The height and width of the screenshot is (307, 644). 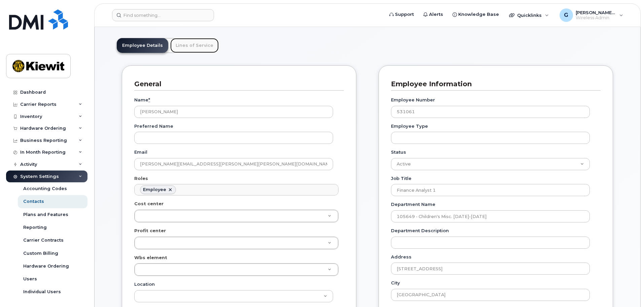 I want to click on label: Department Description, so click(x=420, y=230).